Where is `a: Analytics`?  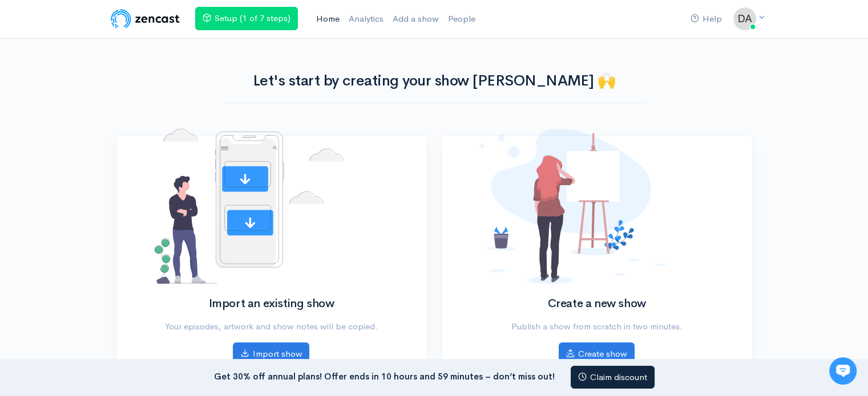 a: Analytics is located at coordinates (366, 19).